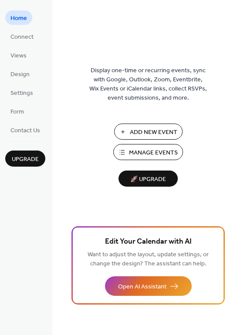  I want to click on span: Contact Us, so click(25, 131).